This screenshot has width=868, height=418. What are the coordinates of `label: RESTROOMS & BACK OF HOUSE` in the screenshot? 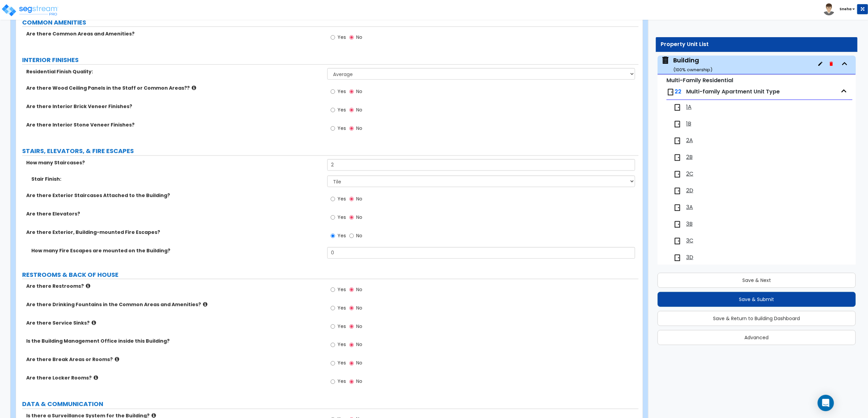 It's located at (330, 275).